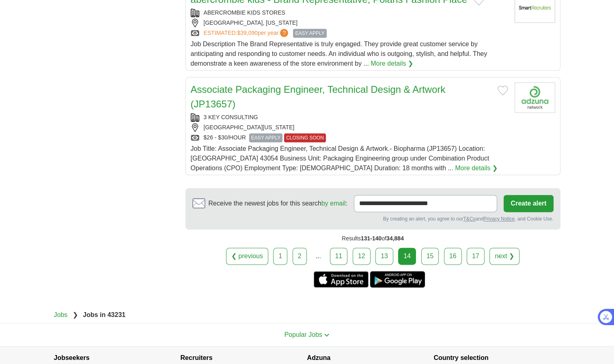  What do you see at coordinates (318, 96) in the screenshot?
I see `a: Associate Packaging Engineer, Technical Design & Artwork (JP13657)` at bounding box center [318, 96].